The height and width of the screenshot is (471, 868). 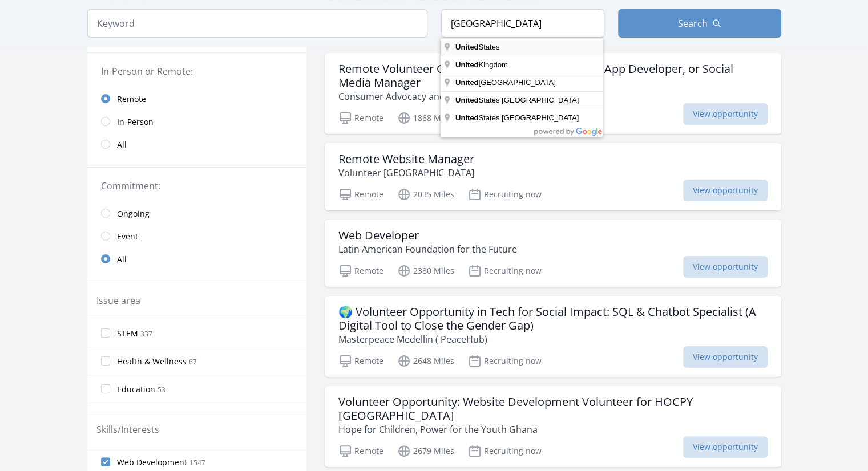 I want to click on span: STEM, so click(x=127, y=334).